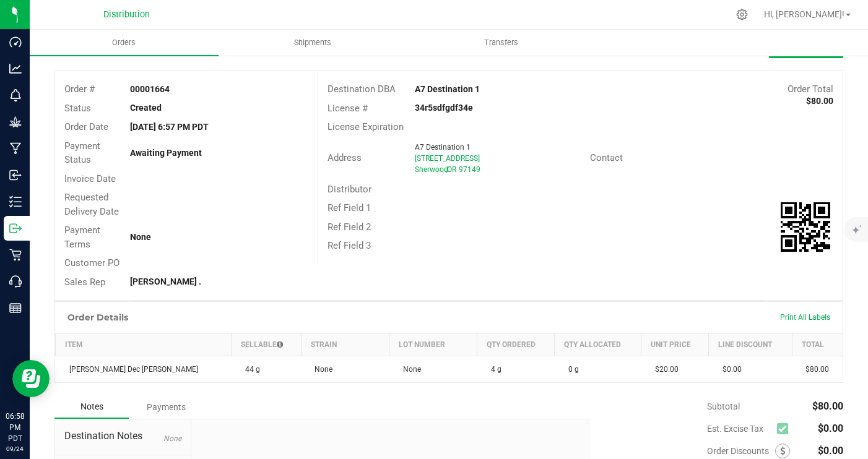 The height and width of the screenshot is (459, 868). Describe the element at coordinates (92, 263) in the screenshot. I see `span: Customer PO` at that location.